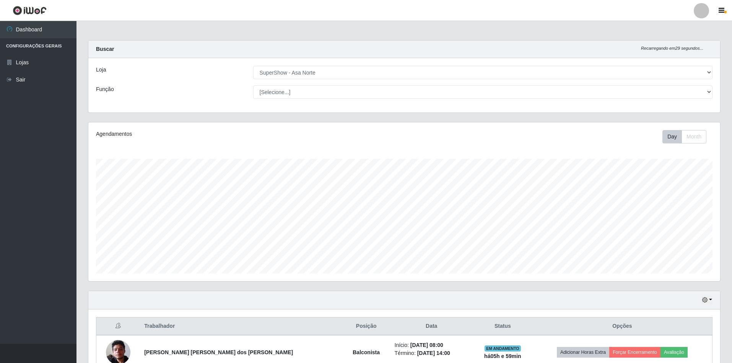 The image size is (732, 363). What do you see at coordinates (622, 326) in the screenshot?
I see `th: Opções` at bounding box center [622, 326].